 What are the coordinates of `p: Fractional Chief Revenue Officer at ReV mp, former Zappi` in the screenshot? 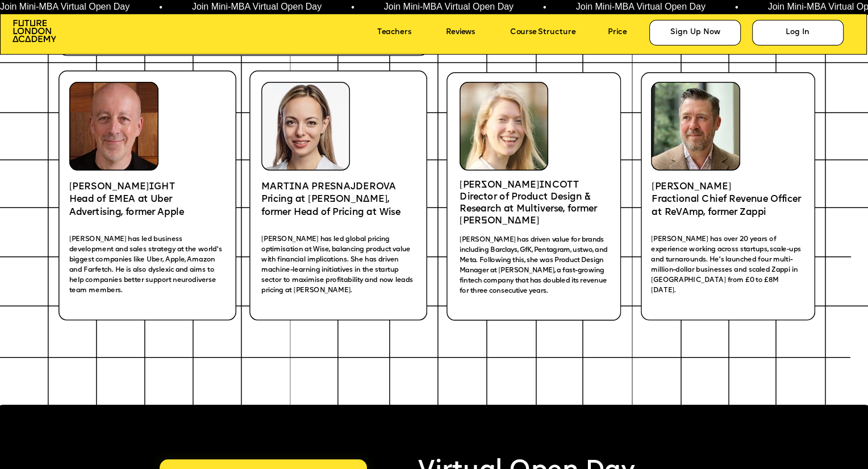 It's located at (729, 206).